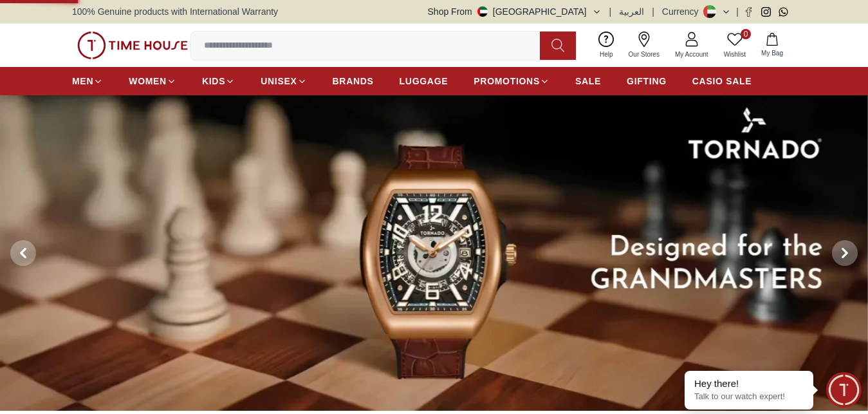  Describe the element at coordinates (748, 11) in the screenshot. I see `a: Facebook` at that location.